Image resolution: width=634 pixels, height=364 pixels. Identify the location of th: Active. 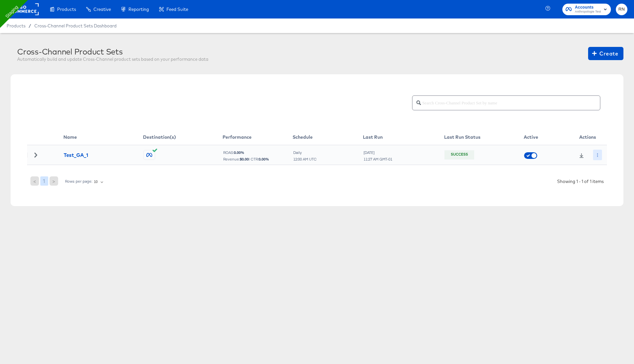
(546, 137).